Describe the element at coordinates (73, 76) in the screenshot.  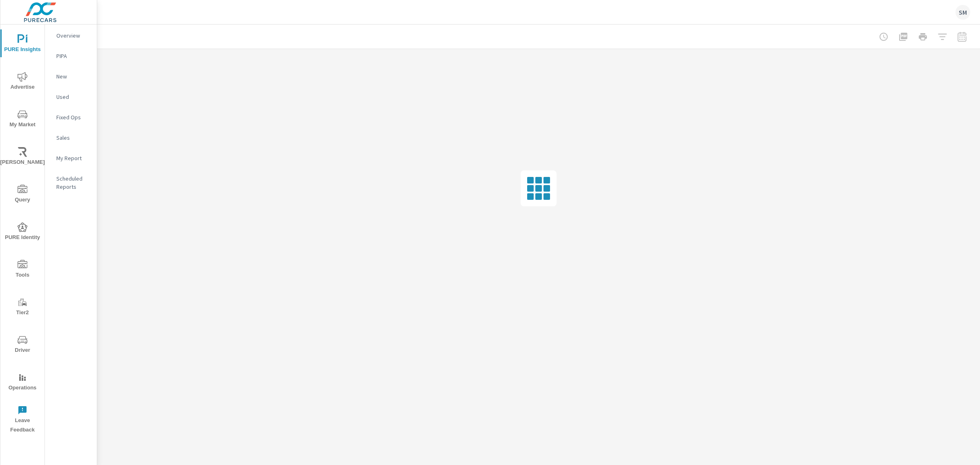
I see `p: New` at that location.